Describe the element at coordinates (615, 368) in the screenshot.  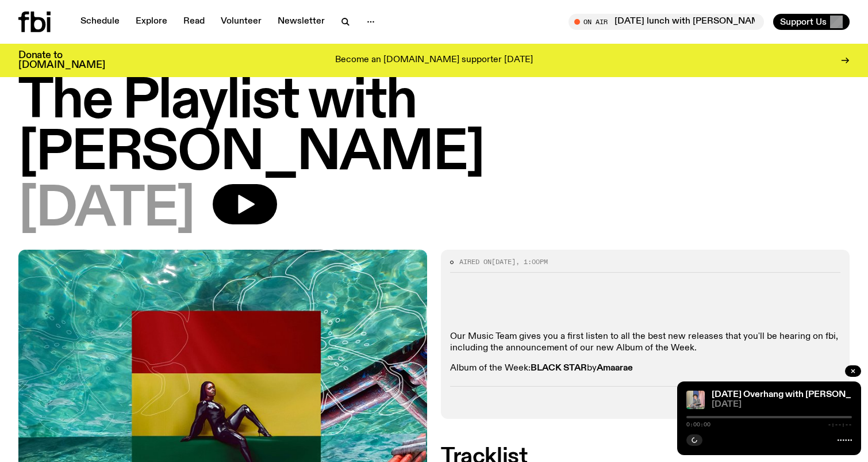
I see `strong: Amaarae` at that location.